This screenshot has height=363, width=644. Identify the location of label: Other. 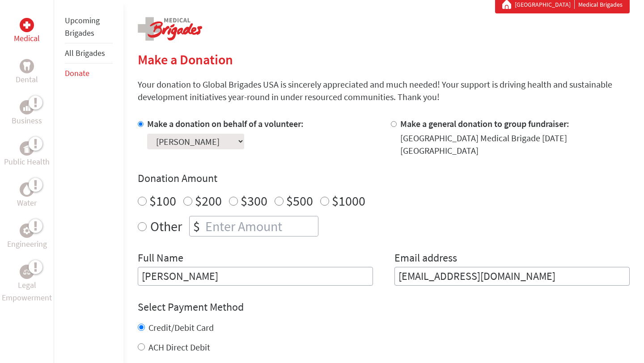
(166, 226).